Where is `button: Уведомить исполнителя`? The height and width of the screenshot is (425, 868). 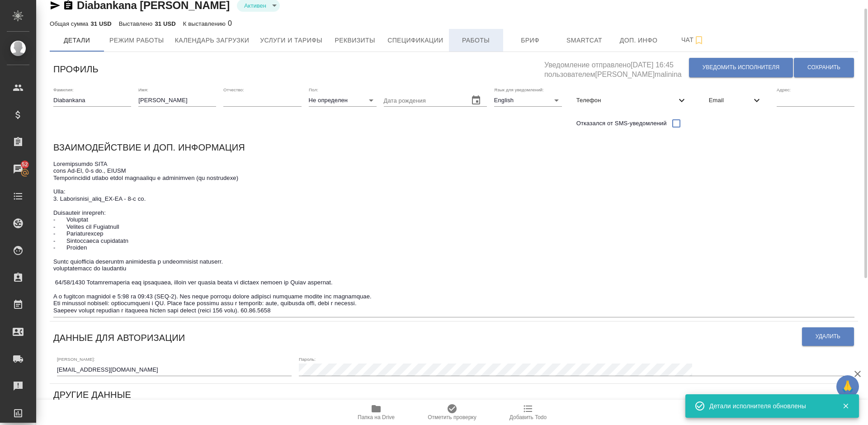 button: Уведомить исполнителя is located at coordinates (741, 67).